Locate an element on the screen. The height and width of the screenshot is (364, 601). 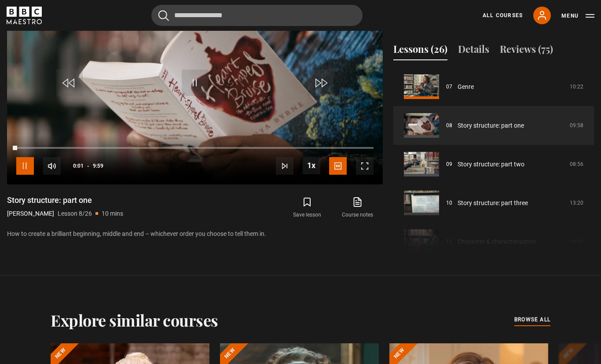
span: 0:01 is located at coordinates (78, 166).